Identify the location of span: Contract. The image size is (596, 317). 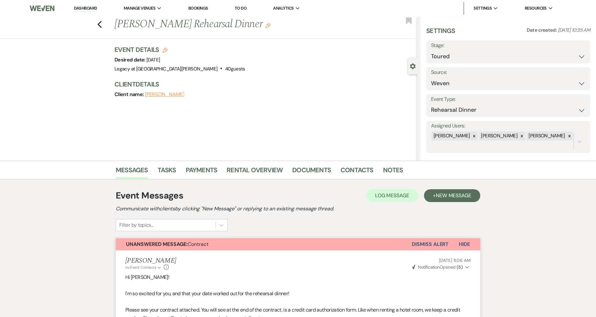
(167, 244).